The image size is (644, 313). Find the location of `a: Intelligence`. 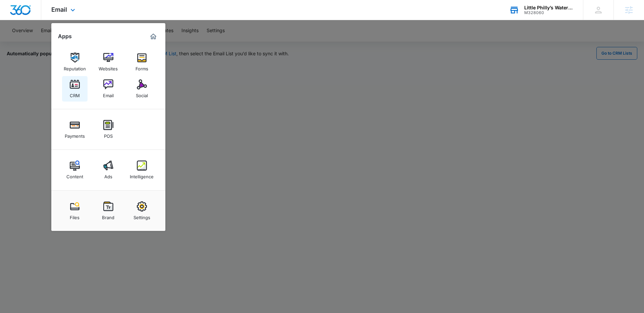

a: Intelligence is located at coordinates (142, 170).